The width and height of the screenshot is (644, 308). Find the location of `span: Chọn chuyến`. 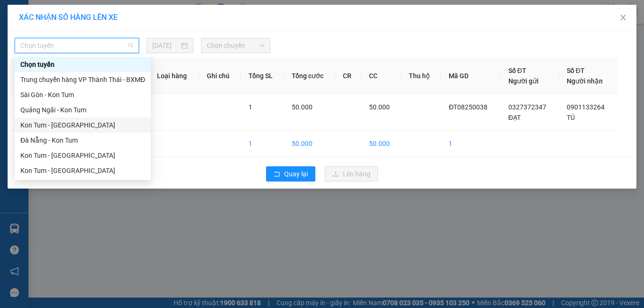

span: Chọn chuyến is located at coordinates (236, 46).